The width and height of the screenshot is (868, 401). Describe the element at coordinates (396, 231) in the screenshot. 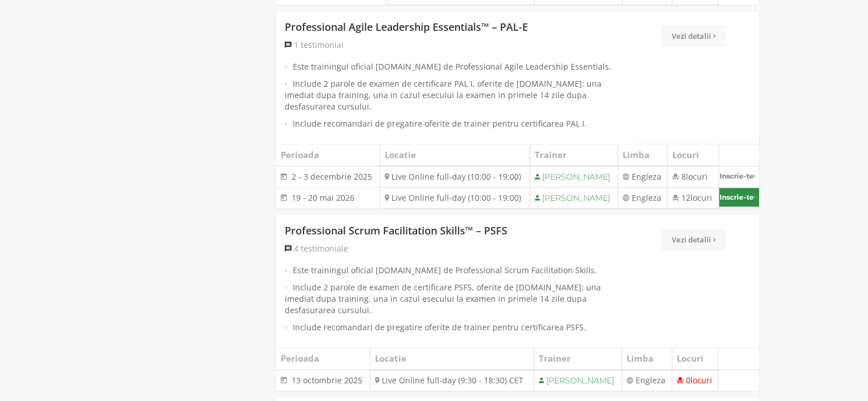

I see `a: Professional Scrum Facilitation Skills™ – PSFS` at that location.